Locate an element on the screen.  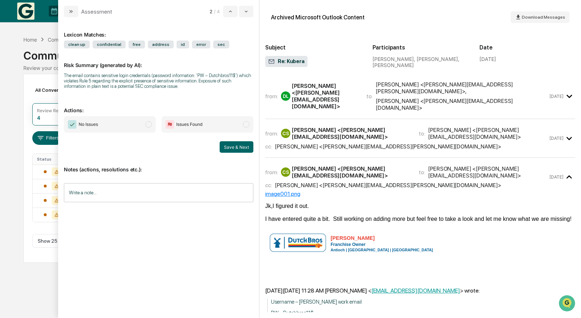
p: How can we help? is located at coordinates (69, 21).